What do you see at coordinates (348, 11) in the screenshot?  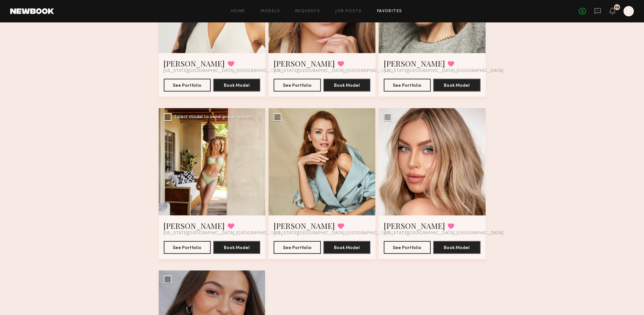 I see `a: Job Posts` at bounding box center [348, 11].